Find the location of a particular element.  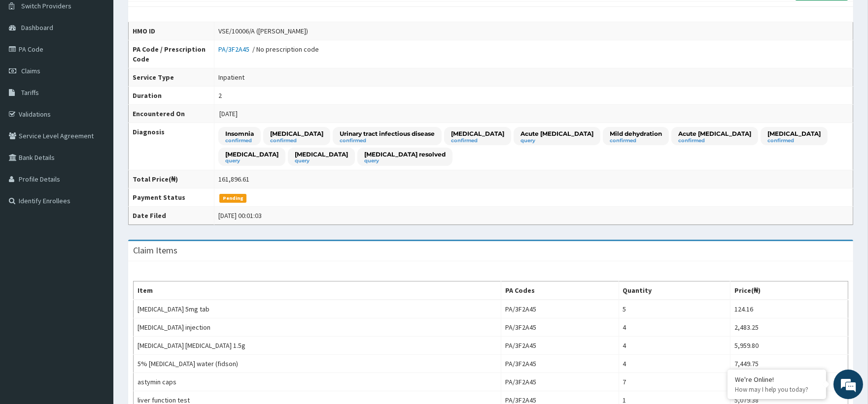

span: Dashboard is located at coordinates (37, 28).